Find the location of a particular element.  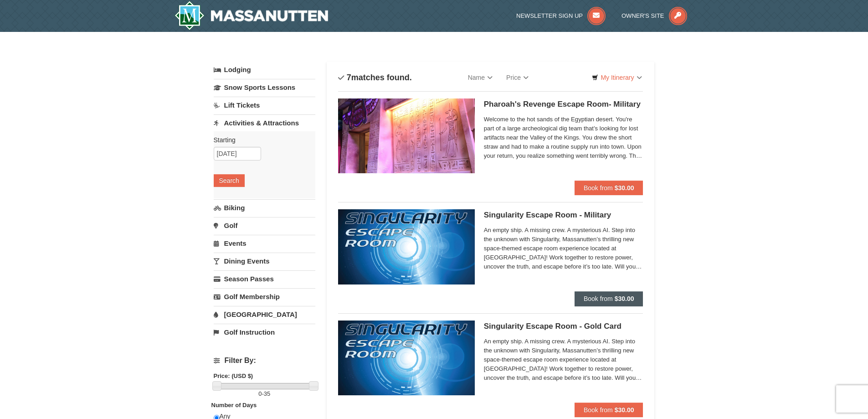

a: Lift Tickets is located at coordinates (264, 105).